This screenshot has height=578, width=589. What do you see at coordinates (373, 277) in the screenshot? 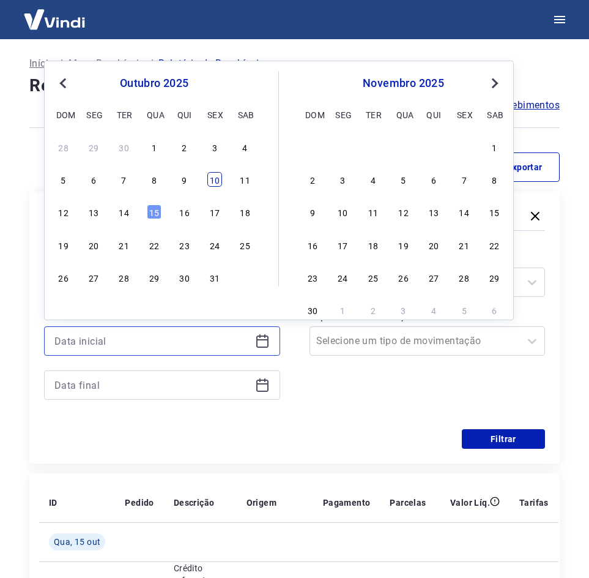
I see `div: Choose terça-feira, 25 de novembro de 2025` at bounding box center [373, 277].